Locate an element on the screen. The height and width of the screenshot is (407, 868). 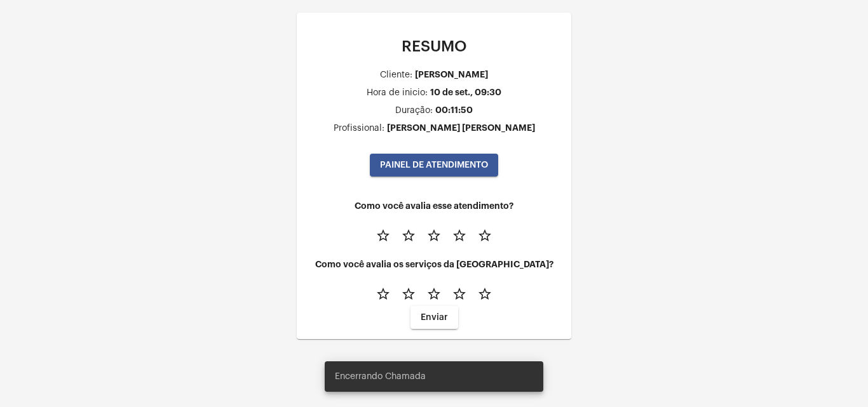
span: PAINEL DE ATENDIMENTO is located at coordinates (434, 165).